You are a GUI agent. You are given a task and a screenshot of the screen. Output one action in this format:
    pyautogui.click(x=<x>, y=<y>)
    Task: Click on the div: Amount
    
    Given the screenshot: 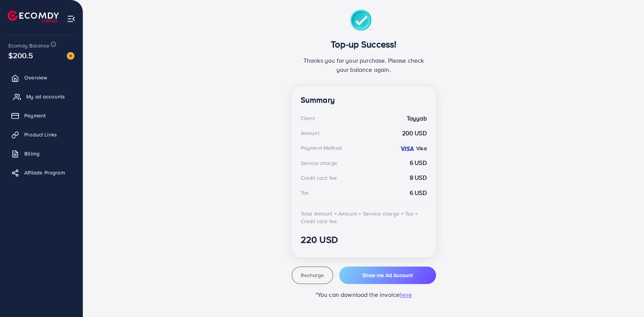 What is the action you would take?
    pyautogui.click(x=310, y=133)
    